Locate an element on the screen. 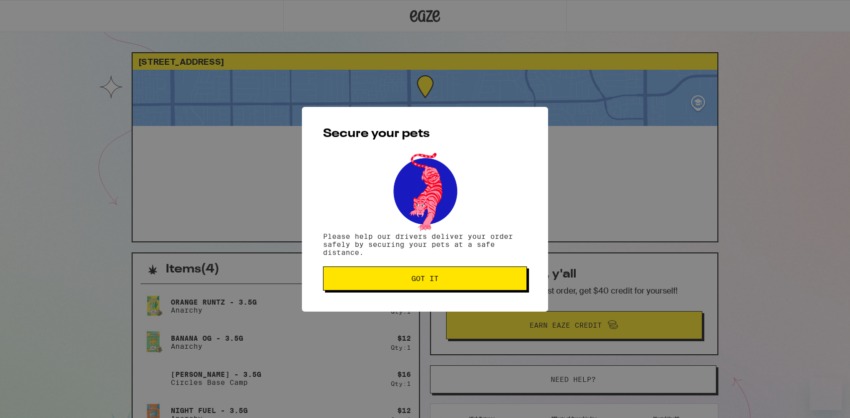 Image resolution: width=850 pixels, height=418 pixels. h2: Secure your pets is located at coordinates (425, 134).